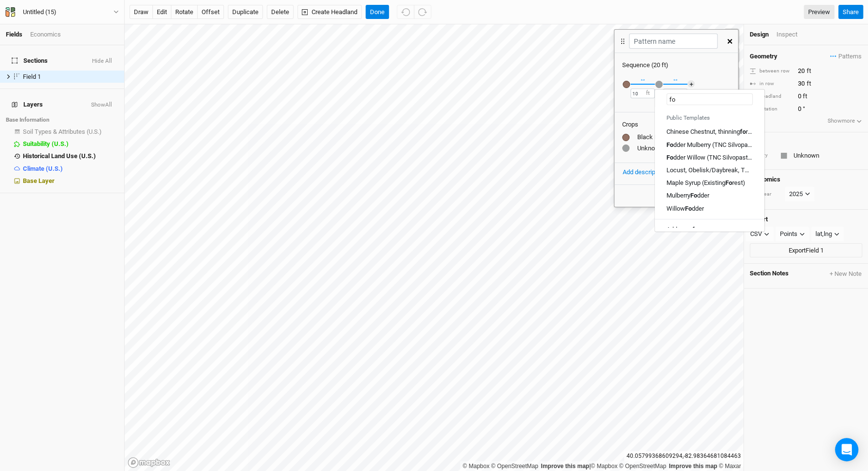  I want to click on div: Soil Types & Attributes (U.S.), so click(71, 132).